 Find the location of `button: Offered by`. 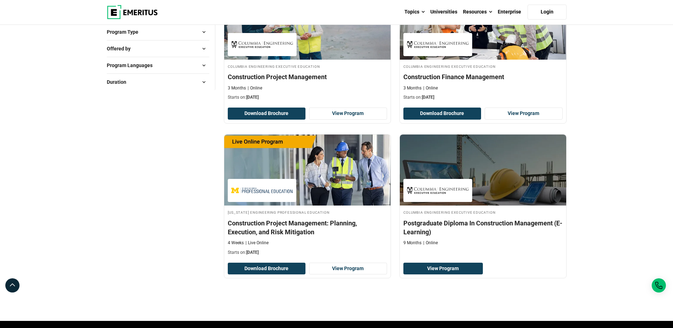

button: Offered by is located at coordinates (158, 49).